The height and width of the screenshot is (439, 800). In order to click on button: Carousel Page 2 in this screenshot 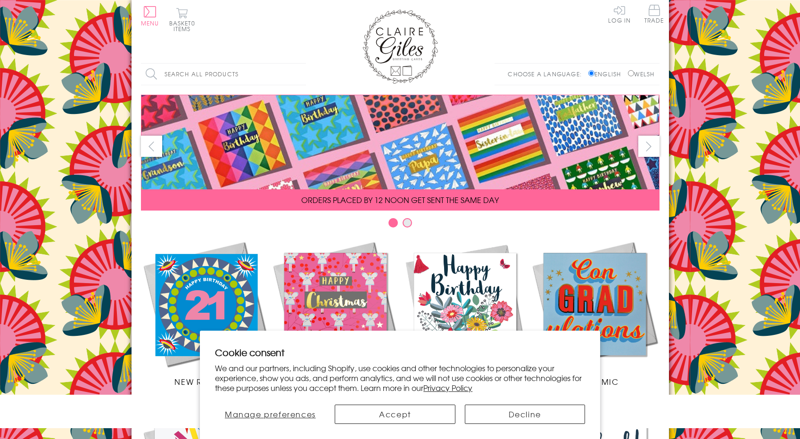, I will do `click(407, 223)`.